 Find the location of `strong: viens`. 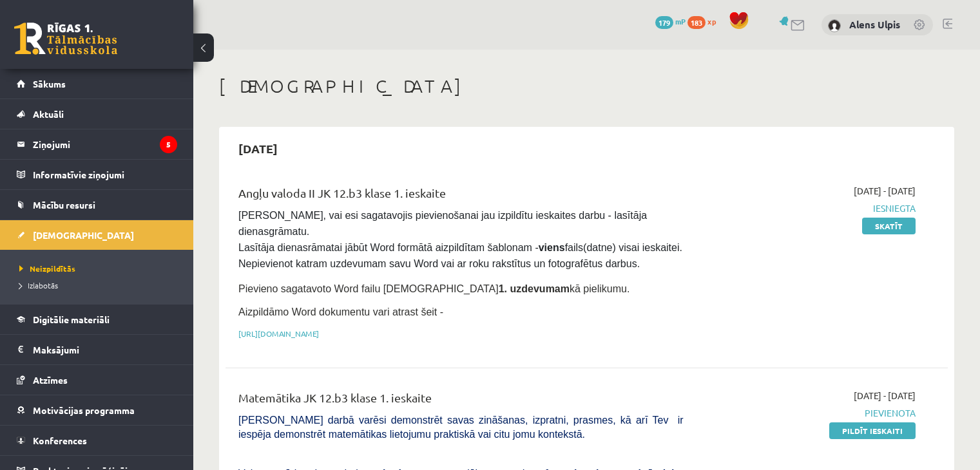

strong: viens is located at coordinates (551, 247).